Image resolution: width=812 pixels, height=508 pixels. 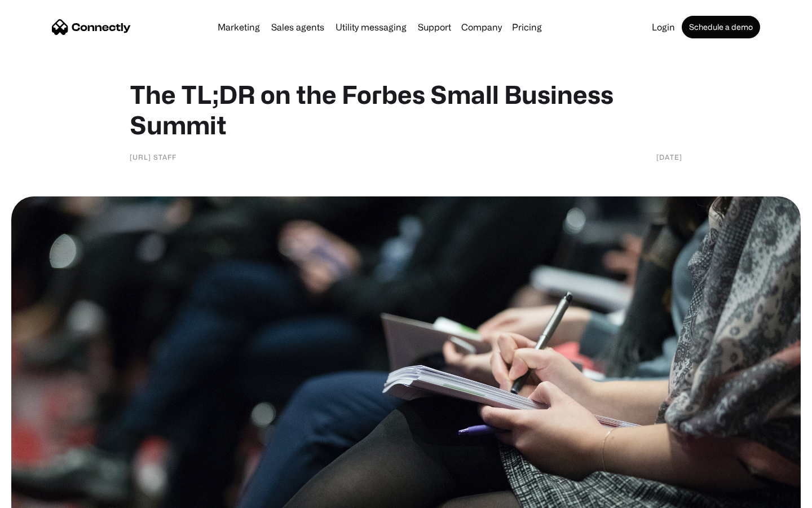 I want to click on a: Marketing, so click(x=239, y=27).